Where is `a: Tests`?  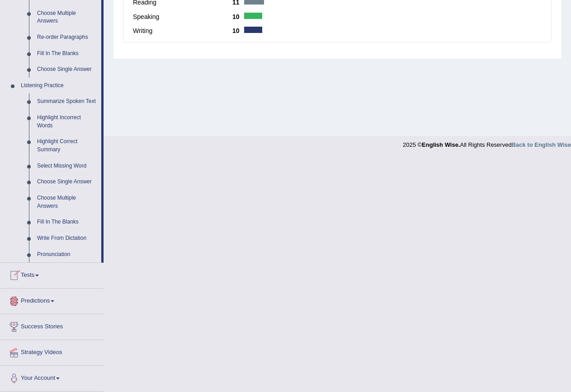 a: Tests is located at coordinates (52, 274).